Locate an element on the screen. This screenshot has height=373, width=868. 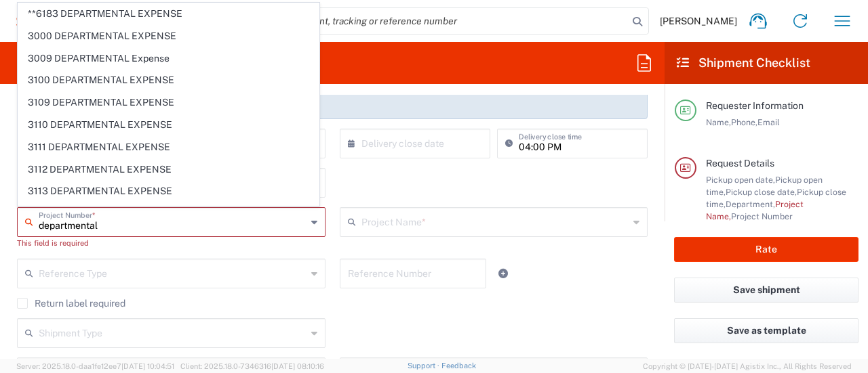
div: This field is required is located at coordinates (171, 243).